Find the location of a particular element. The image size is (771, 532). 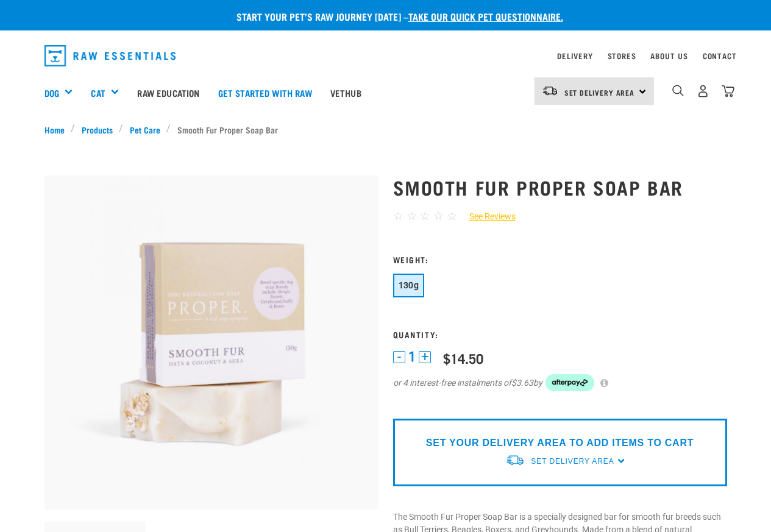

a: take our quick pet questionnaire. is located at coordinates (485, 16).